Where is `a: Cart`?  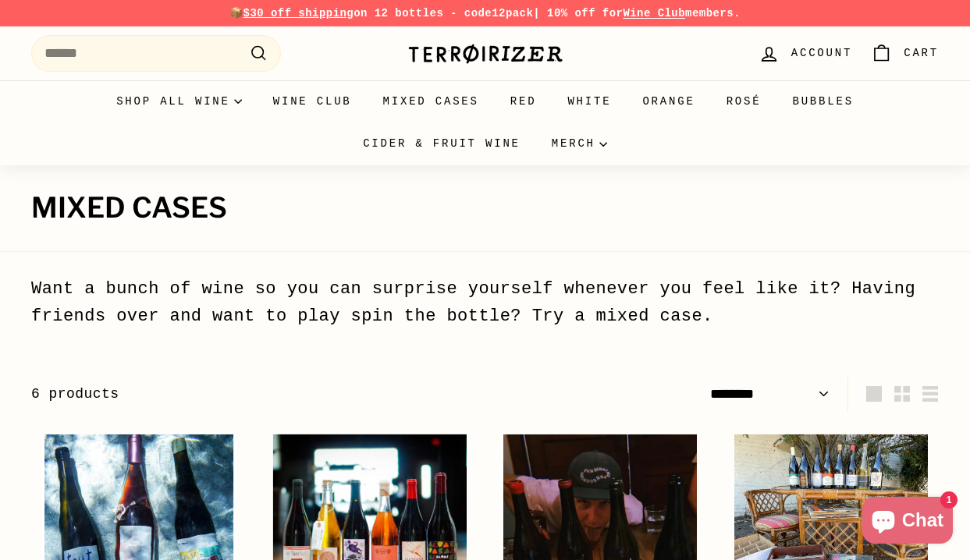
a: Cart is located at coordinates (905, 53).